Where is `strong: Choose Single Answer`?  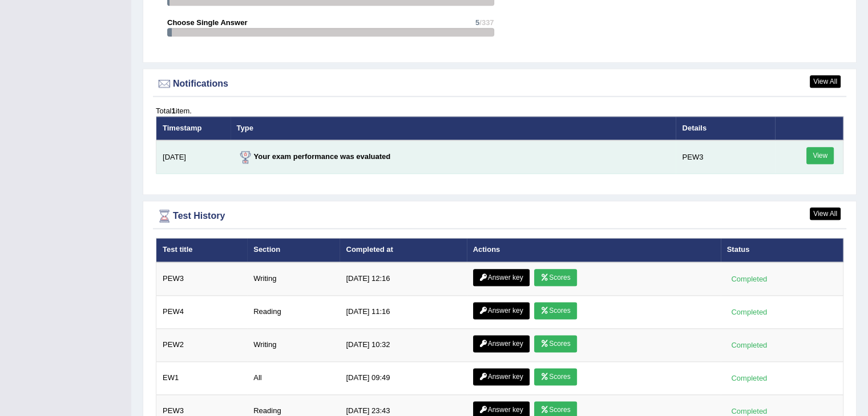 strong: Choose Single Answer is located at coordinates (207, 22).